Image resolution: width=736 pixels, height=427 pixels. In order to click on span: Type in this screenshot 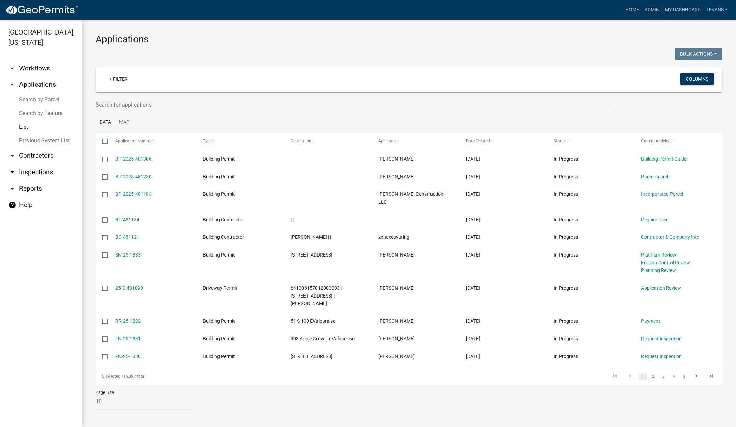, I will do `click(207, 141)`.